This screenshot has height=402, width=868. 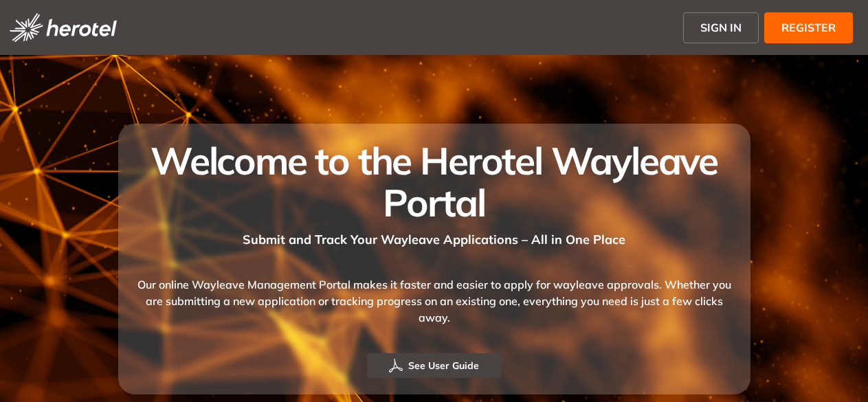 I want to click on span: REGISTER, so click(x=808, y=27).